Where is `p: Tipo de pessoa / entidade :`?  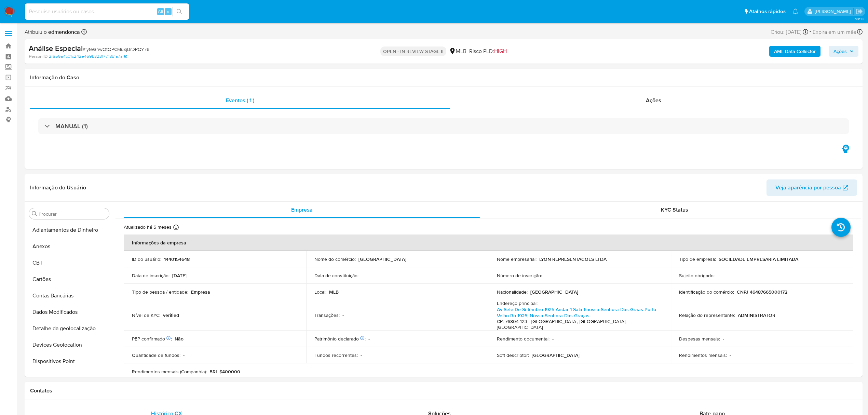 p: Tipo de pessoa / entidade : is located at coordinates (160, 292).